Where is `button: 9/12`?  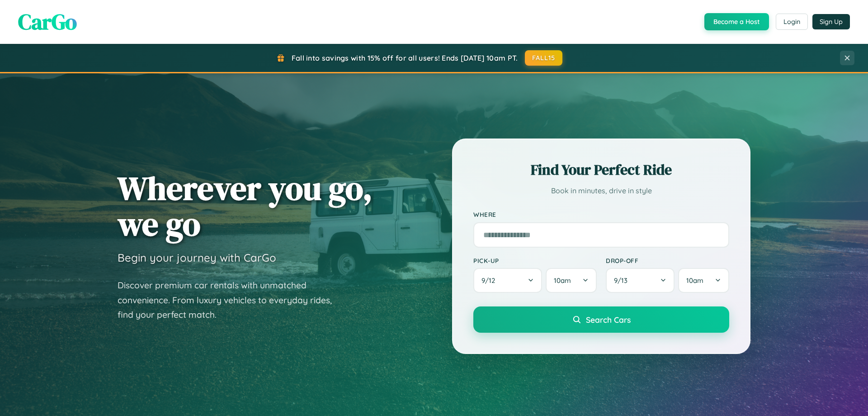
button: 9/12 is located at coordinates (508, 280).